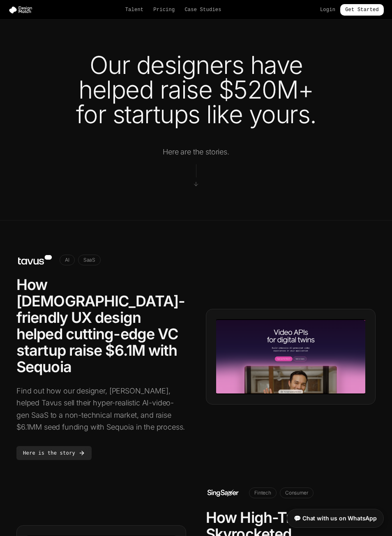 The image size is (392, 536). Describe the element at coordinates (164, 10) in the screenshot. I see `a: Pricing` at that location.